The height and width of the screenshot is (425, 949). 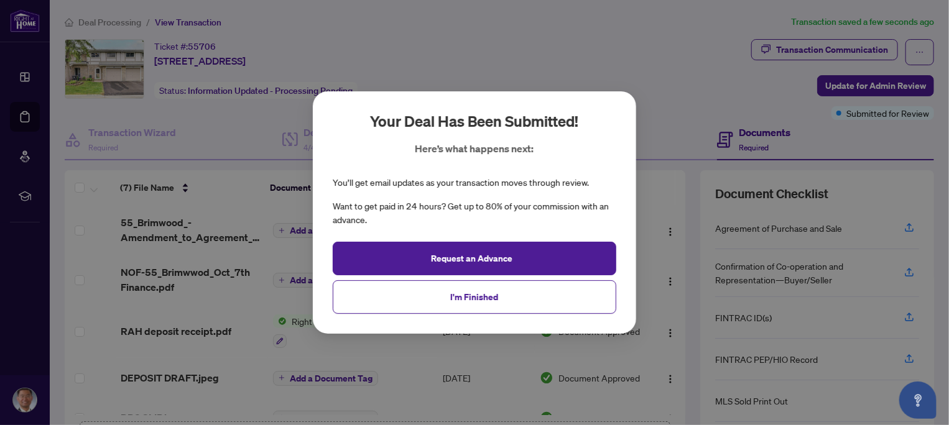 I want to click on span: I'm Finished, so click(x=474, y=297).